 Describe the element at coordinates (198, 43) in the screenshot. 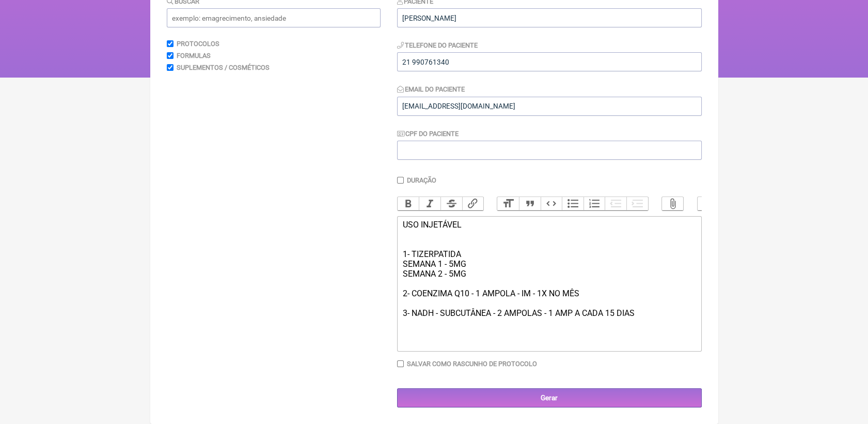

I see `label: Protocolos` at that location.